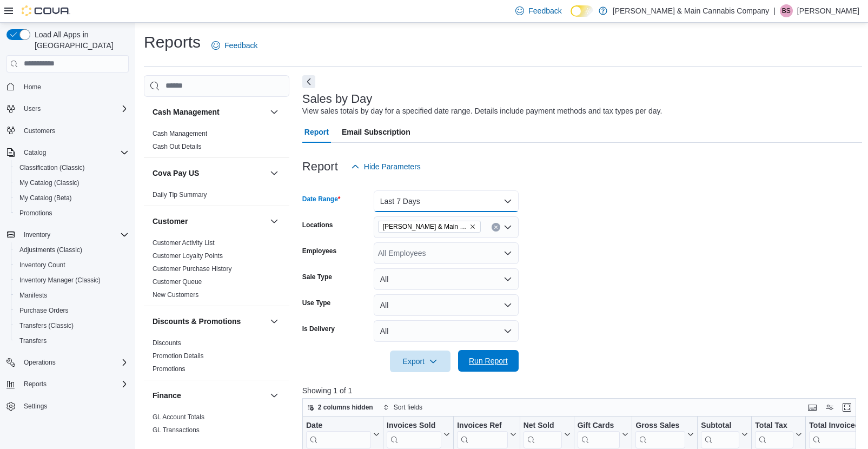 The height and width of the screenshot is (449, 868). Describe the element at coordinates (33, 295) in the screenshot. I see `a: Manifests` at that location.